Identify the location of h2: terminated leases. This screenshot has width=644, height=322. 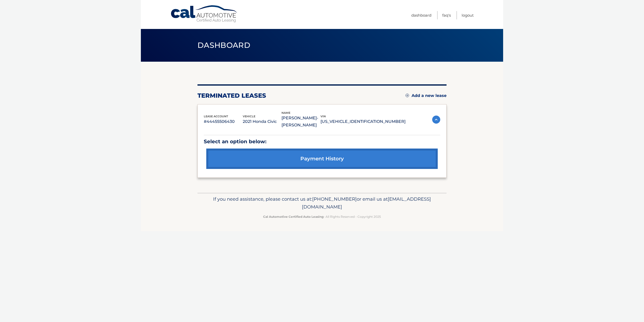
(232, 96).